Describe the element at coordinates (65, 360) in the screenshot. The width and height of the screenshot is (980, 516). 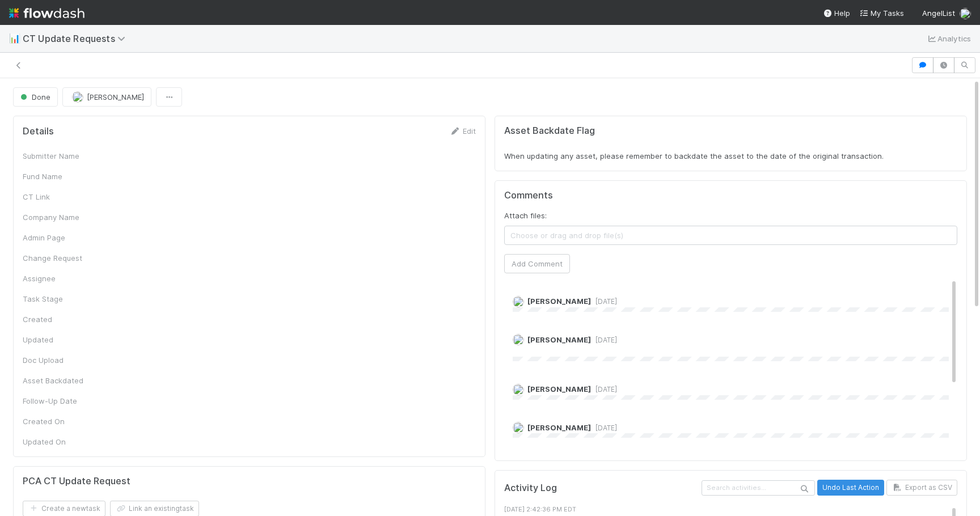
I see `div: Doc Upload` at that location.